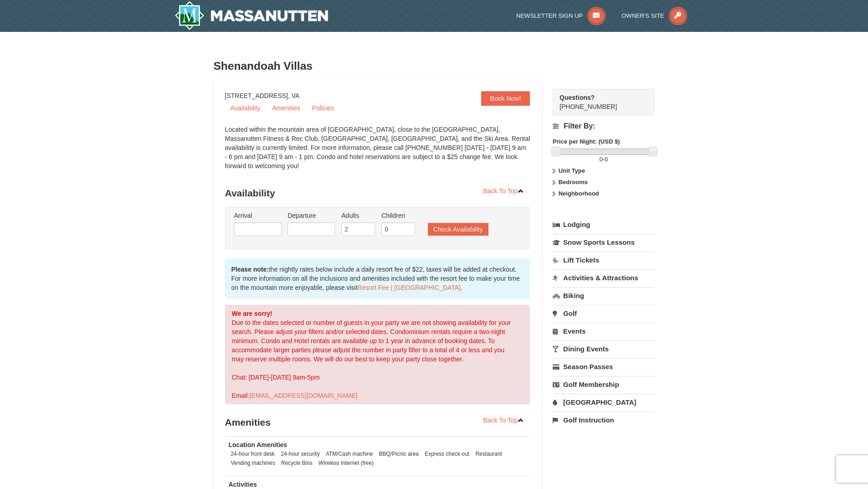 Image resolution: width=868 pixels, height=489 pixels. I want to click on a: Policies, so click(323, 108).